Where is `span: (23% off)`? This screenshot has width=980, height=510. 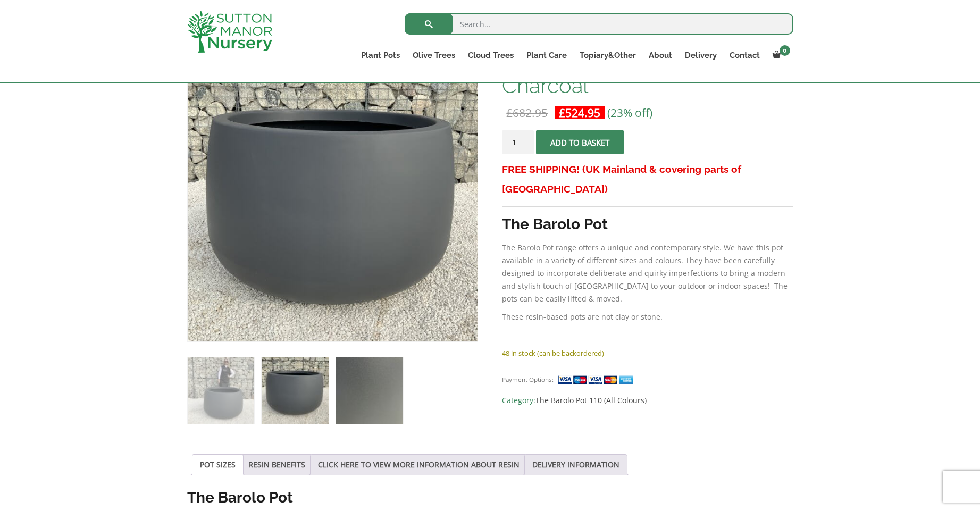 span: (23% off) is located at coordinates (630, 113).